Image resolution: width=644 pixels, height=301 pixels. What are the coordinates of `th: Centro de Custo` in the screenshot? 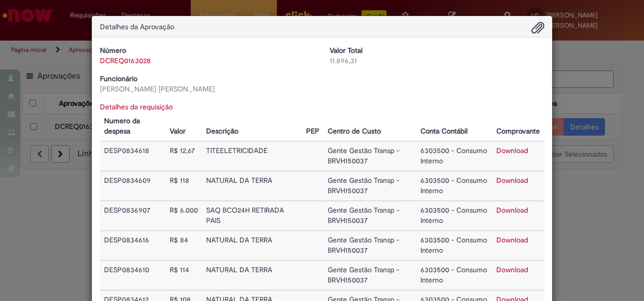 It's located at (371, 126).